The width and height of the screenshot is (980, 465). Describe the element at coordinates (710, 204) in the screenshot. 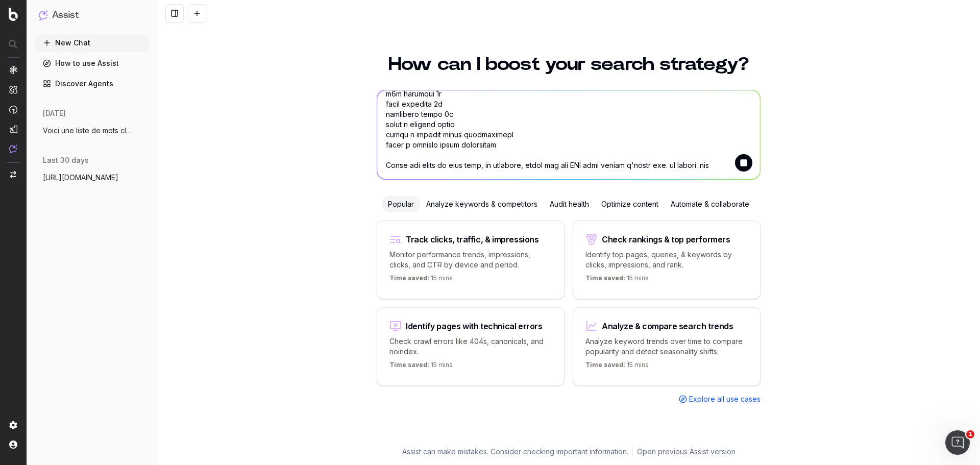

I see `div: Automate & collaborate` at that location.